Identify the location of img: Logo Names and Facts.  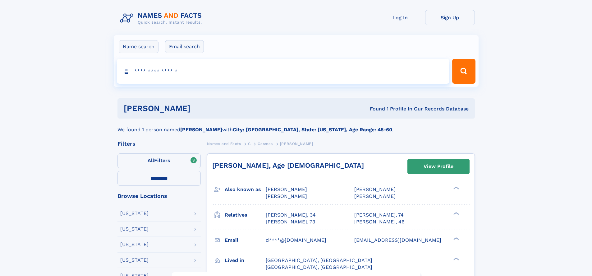
(162, 18).